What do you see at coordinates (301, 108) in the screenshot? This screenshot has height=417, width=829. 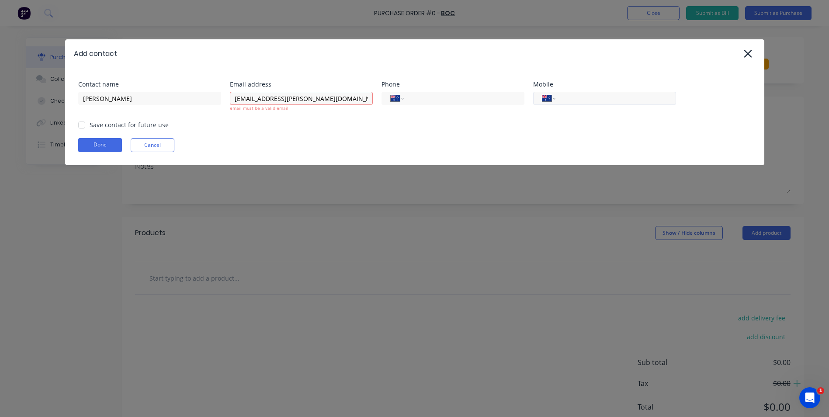 I see `div: email must be a valid email` at bounding box center [301, 108].